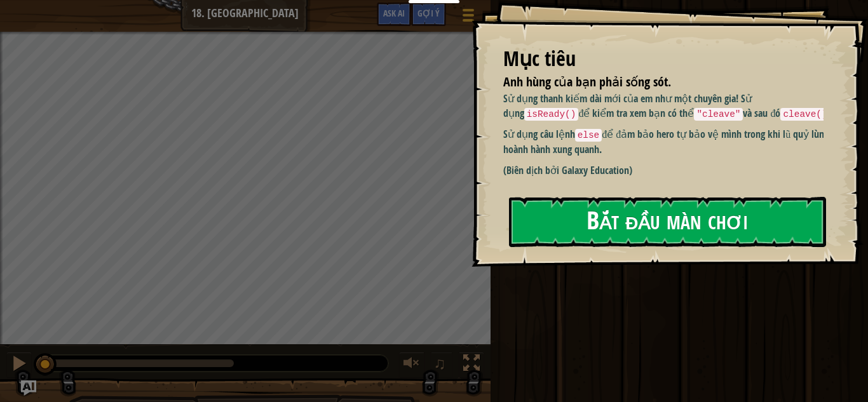 This screenshot has height=402, width=868. What do you see at coordinates (654, 82) in the screenshot?
I see `li: Anh hùng của bạn phải sống sót.` at bounding box center [654, 82].